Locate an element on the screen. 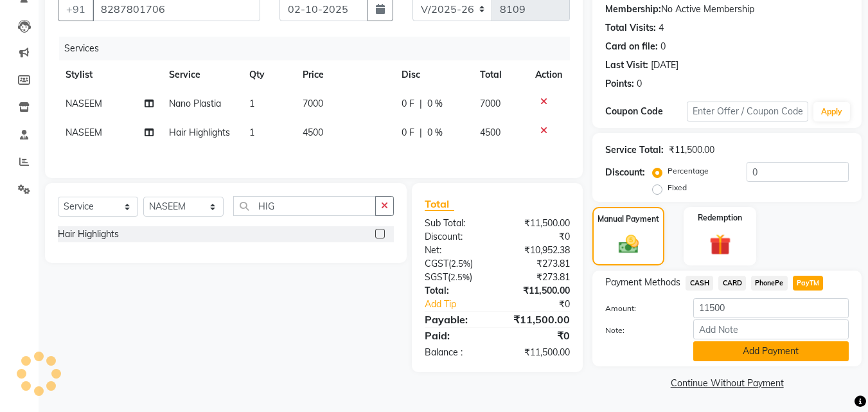 The height and width of the screenshot is (412, 868). th: Price is located at coordinates (344, 75).